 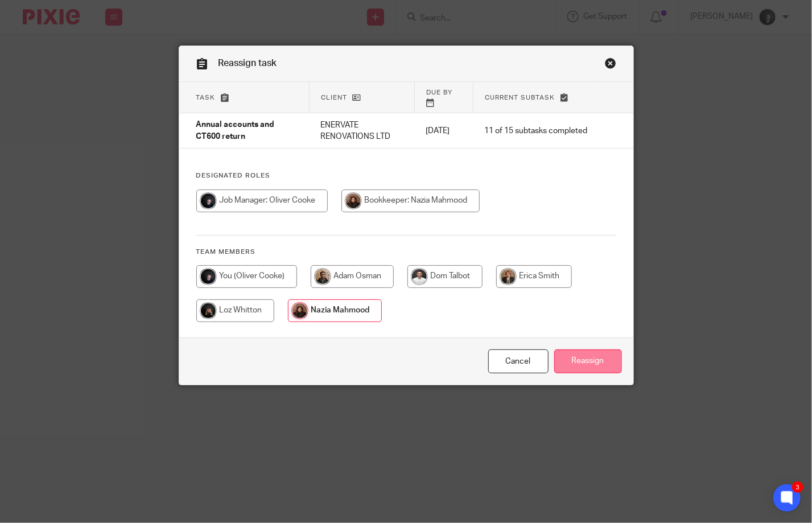 What do you see at coordinates (206, 98) in the screenshot?
I see `span: Task` at bounding box center [206, 98].